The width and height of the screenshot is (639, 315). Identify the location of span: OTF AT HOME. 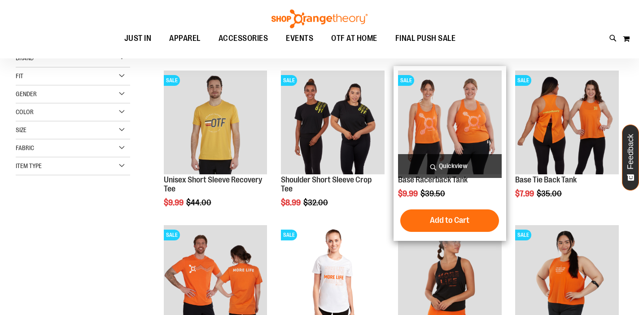
(354, 38).